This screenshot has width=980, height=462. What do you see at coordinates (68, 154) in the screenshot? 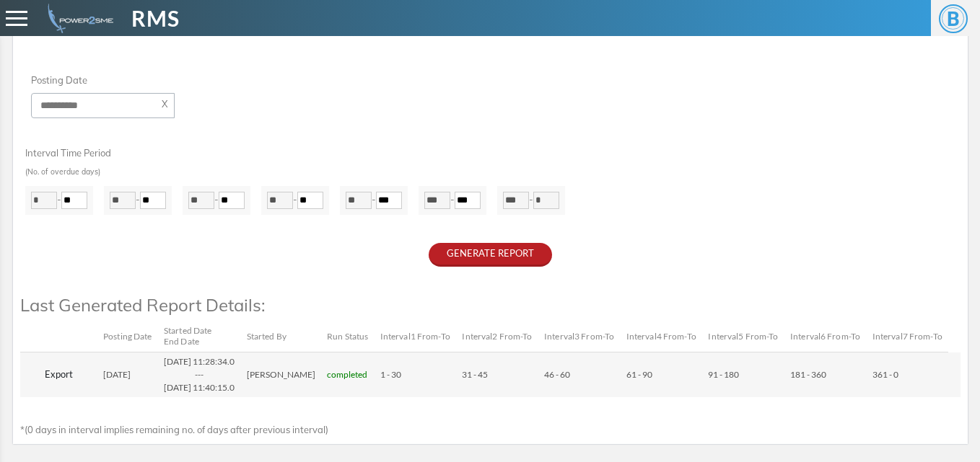
I see `label: Interval Time Period` at bounding box center [68, 154].